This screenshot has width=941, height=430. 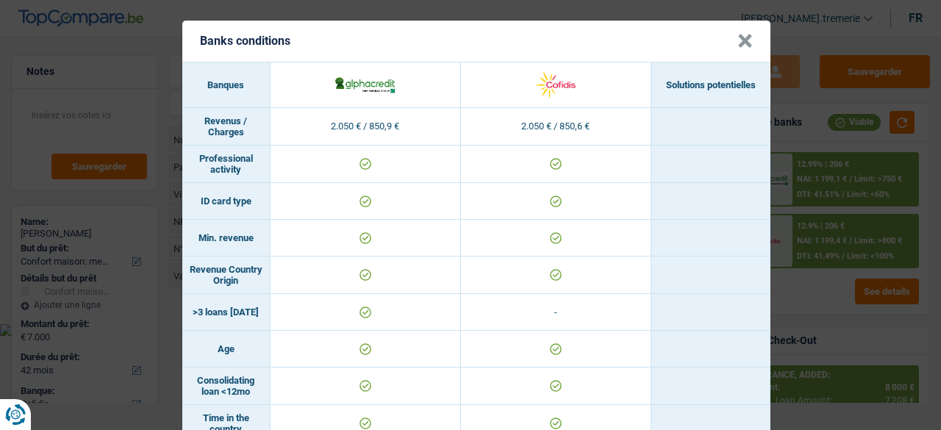 What do you see at coordinates (745, 41) in the screenshot?
I see `button: Close` at bounding box center [745, 41].